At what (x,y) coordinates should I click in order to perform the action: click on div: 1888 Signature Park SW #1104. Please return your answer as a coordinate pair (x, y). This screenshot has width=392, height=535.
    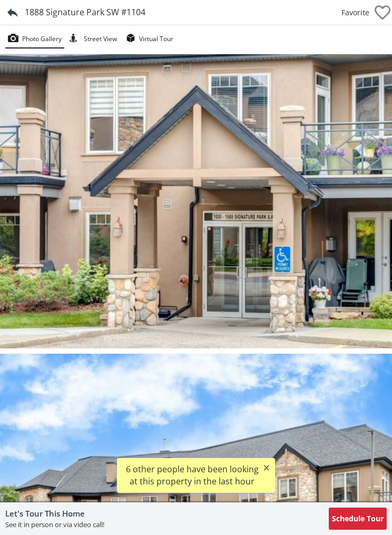
    Looking at the image, I should click on (85, 12).